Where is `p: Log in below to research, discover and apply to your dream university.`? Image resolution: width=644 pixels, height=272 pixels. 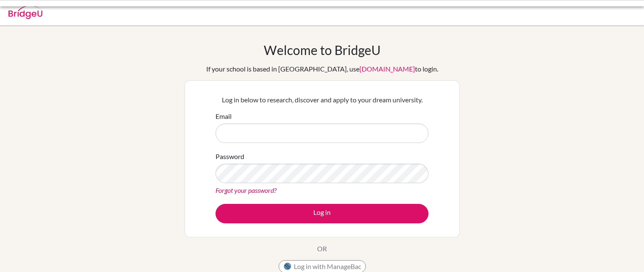 p: Log in below to research, discover and apply to your dream university. is located at coordinates (322, 100).